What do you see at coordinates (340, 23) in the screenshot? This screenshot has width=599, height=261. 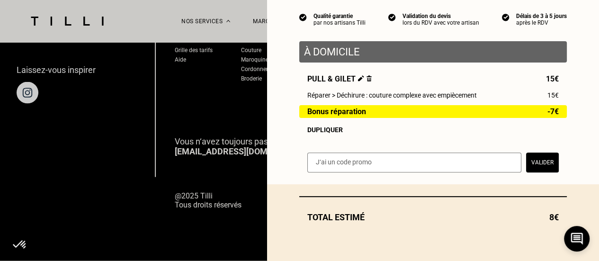 I see `div: par nos artisans Tilli` at bounding box center [340, 23].